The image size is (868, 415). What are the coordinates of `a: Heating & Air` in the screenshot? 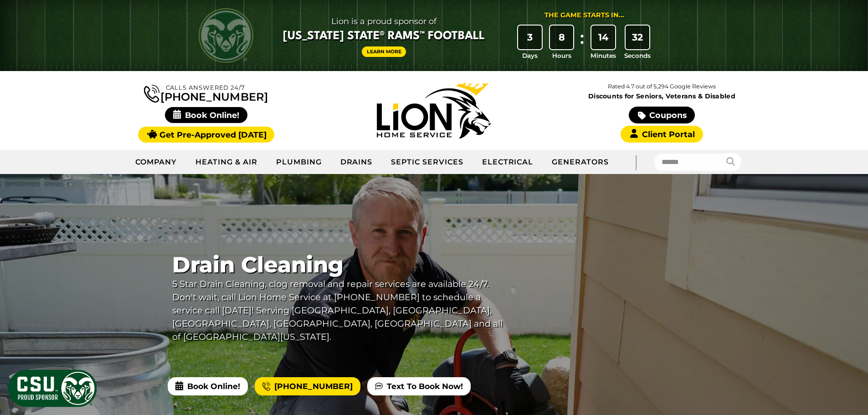 It's located at (226, 162).